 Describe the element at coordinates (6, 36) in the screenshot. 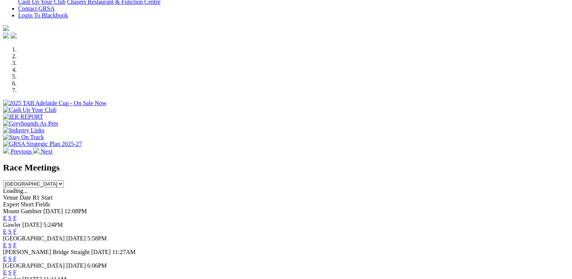

I see `img: facebook.svg` at that location.